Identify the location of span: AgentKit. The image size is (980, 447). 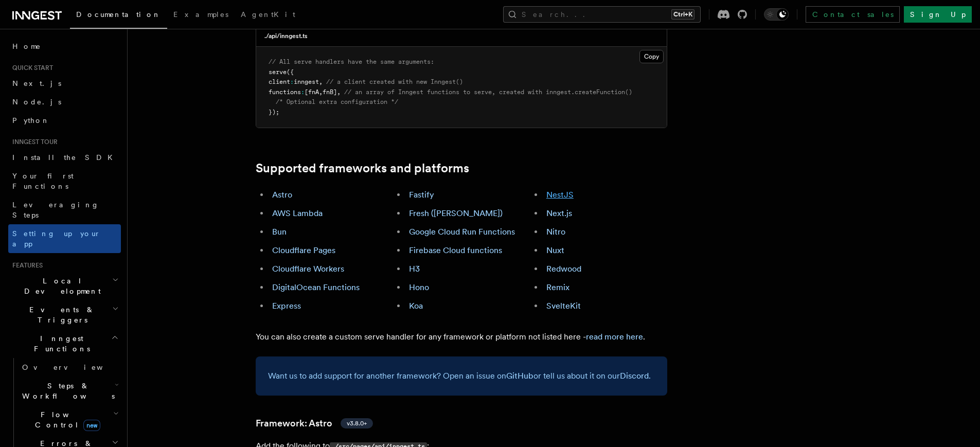
(268, 14).